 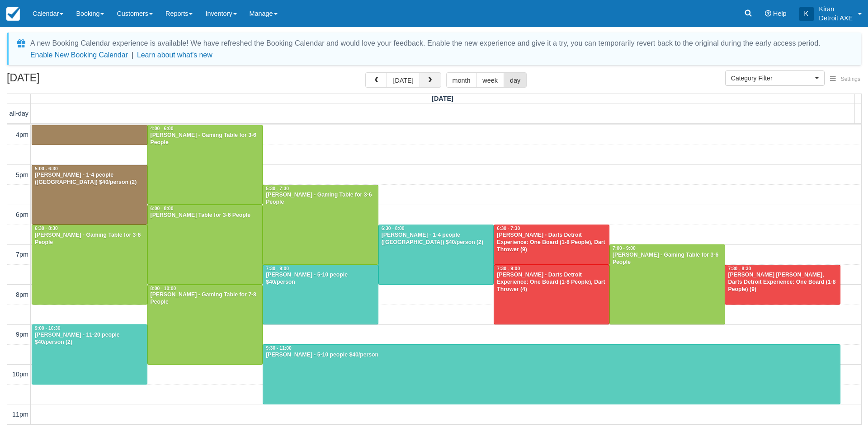 What do you see at coordinates (175, 55) in the screenshot?
I see `a: Learn about what's new` at bounding box center [175, 55].